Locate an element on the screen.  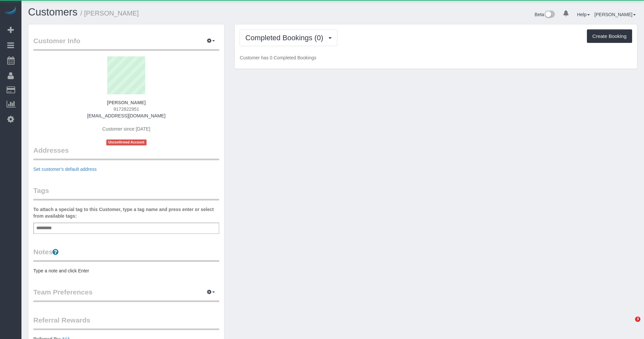
legend: Referral Rewards is located at coordinates (126, 323).